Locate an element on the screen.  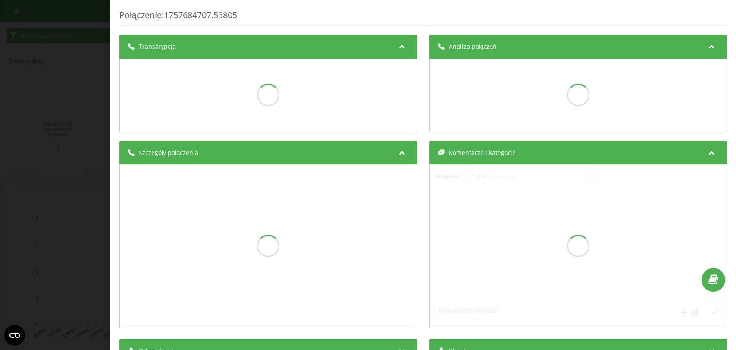
button: Open CMP widget is located at coordinates (15, 335).